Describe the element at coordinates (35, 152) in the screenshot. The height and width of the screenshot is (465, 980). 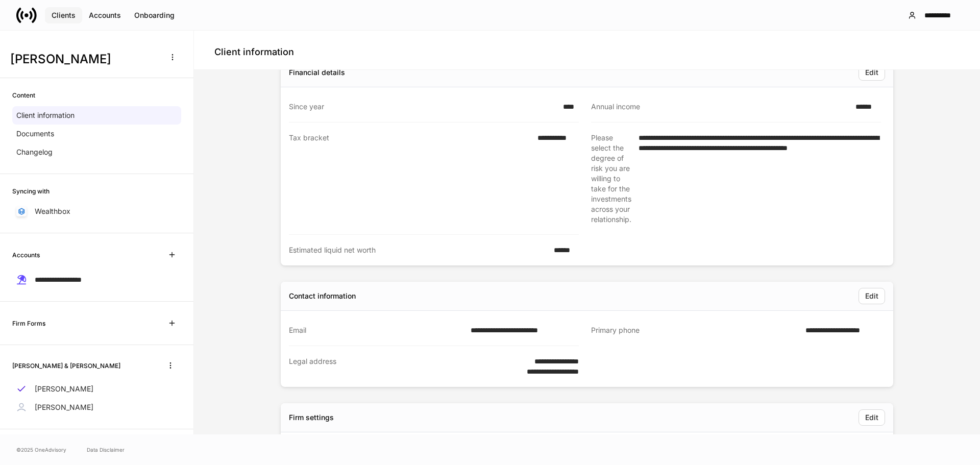
I see `p: Changelog` at that location.